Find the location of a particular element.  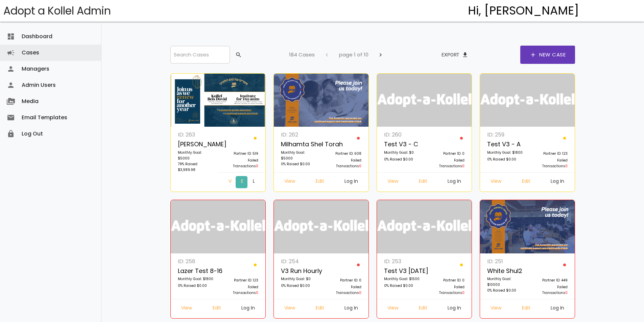

button: Exportfile_download is located at coordinates (455, 55).